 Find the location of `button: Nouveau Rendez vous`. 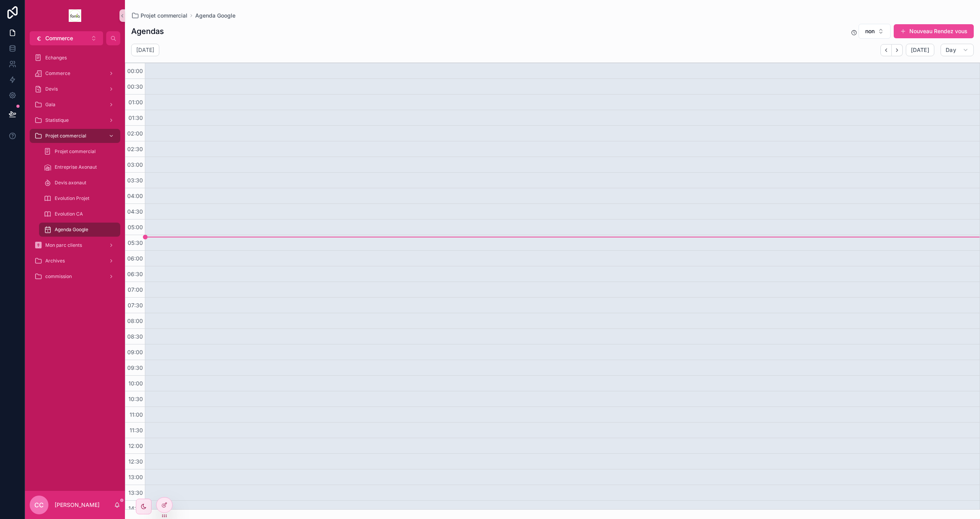

button: Nouveau Rendez vous is located at coordinates (933, 32).